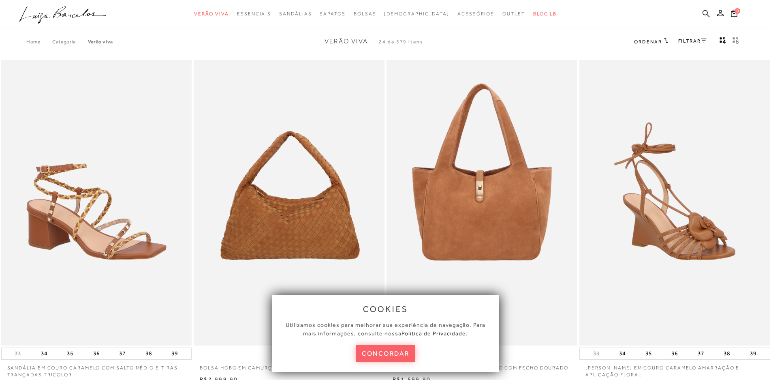  Describe the element at coordinates (254, 14) in the screenshot. I see `span: Essenciais` at that location.